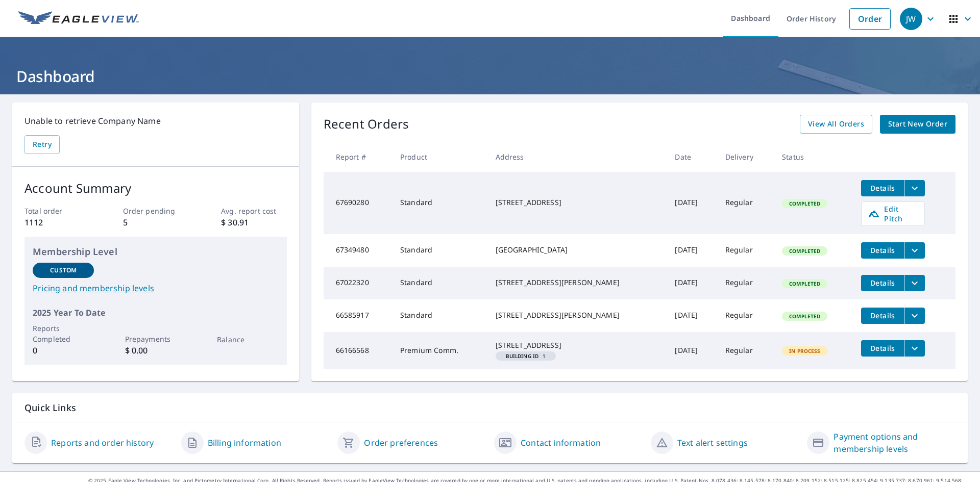 The width and height of the screenshot is (980, 482). Describe the element at coordinates (357, 350) in the screenshot. I see `td: 66166568` at that location.